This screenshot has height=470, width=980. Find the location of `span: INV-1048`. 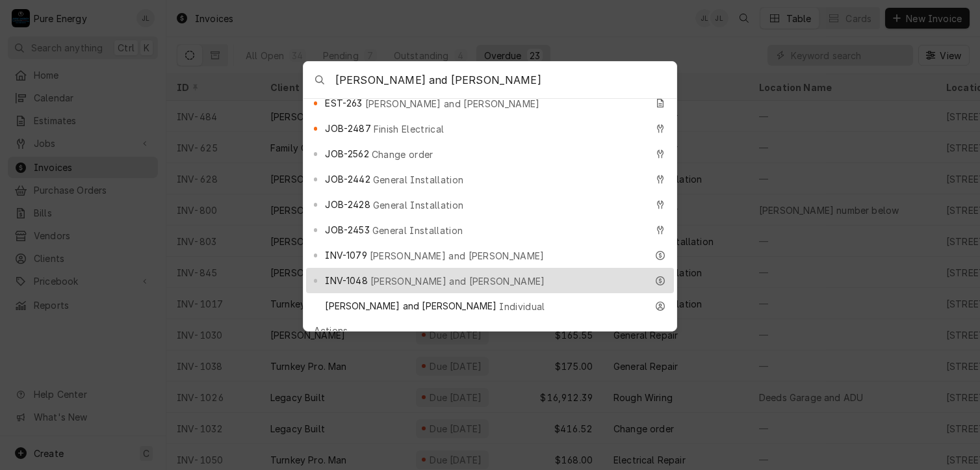

span: INV-1048 is located at coordinates (346, 280).